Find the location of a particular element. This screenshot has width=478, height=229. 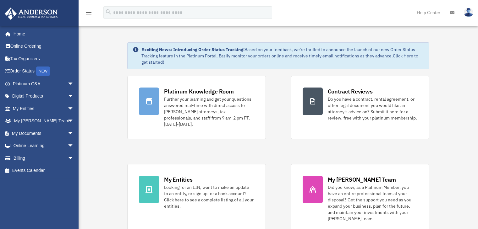

strong: Exciting News: Introducing Order Status Tracking! is located at coordinates (193, 50).